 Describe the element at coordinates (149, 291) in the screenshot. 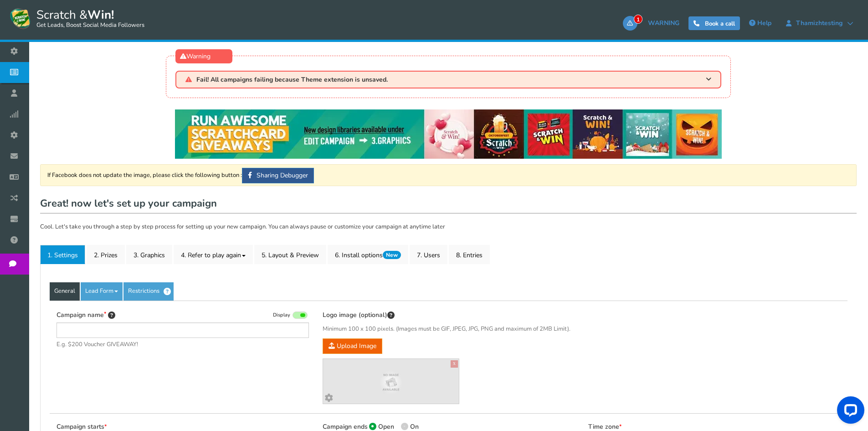

I see `a: Restrictions` at that location.